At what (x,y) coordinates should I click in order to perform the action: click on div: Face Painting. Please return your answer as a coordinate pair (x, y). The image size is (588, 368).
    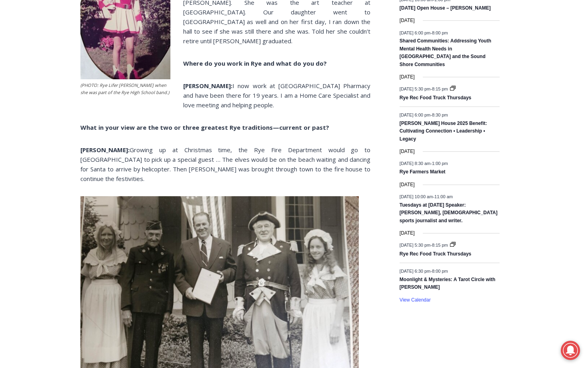
    Looking at the image, I should click on (98, 45).